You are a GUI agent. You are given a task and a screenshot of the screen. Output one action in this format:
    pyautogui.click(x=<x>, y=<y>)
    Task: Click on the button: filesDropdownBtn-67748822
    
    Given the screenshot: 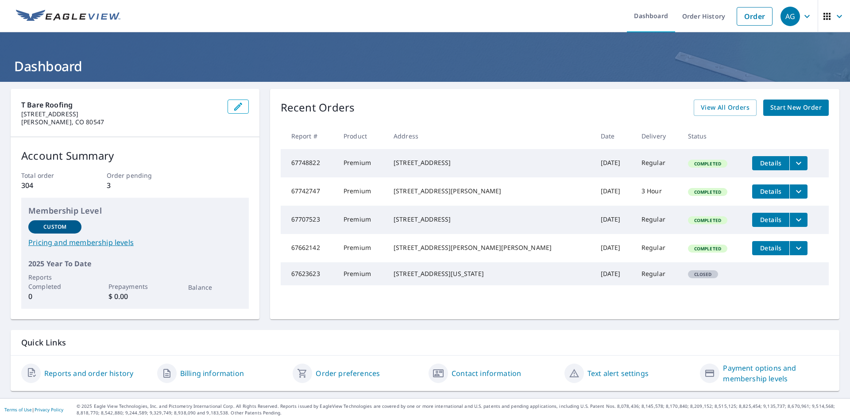 What is the action you would take?
    pyautogui.click(x=798, y=163)
    